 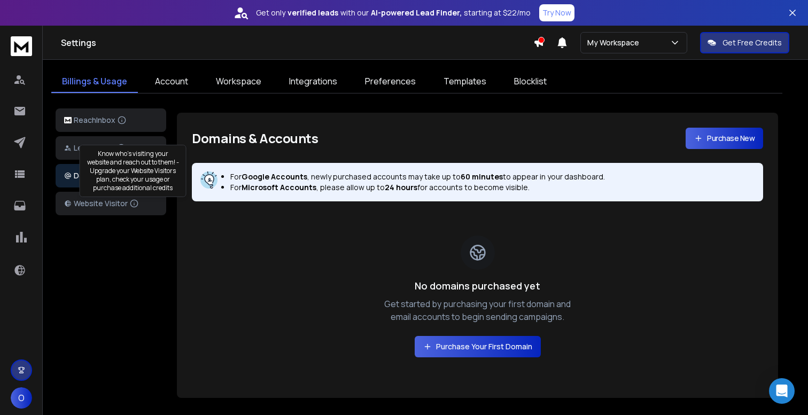 I want to click on p: My Workspace, so click(x=615, y=43).